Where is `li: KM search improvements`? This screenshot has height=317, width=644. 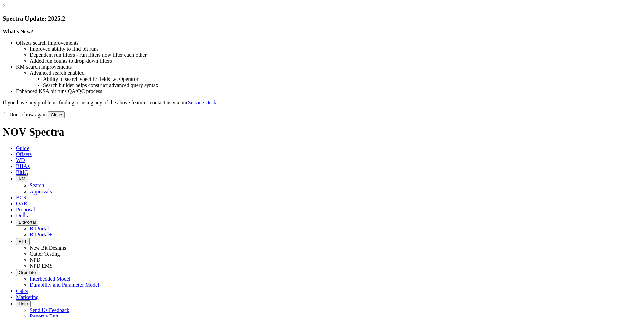 li: KM search improvements is located at coordinates (329, 67).